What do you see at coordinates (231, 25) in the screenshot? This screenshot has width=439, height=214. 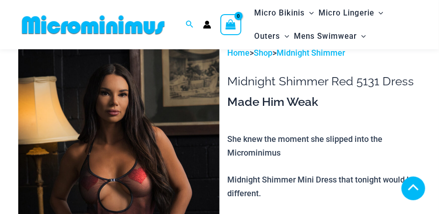 I see `a: View Shopping Cart, empty` at bounding box center [231, 25].